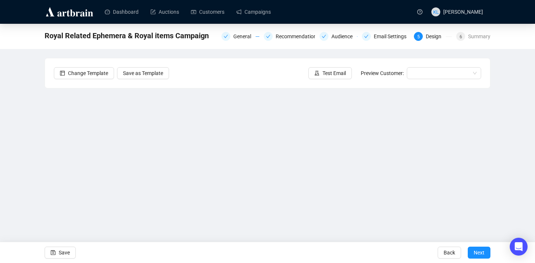 The width and height of the screenshot is (535, 263). Describe the element at coordinates (62, 73) in the screenshot. I see `span: layout` at that location.